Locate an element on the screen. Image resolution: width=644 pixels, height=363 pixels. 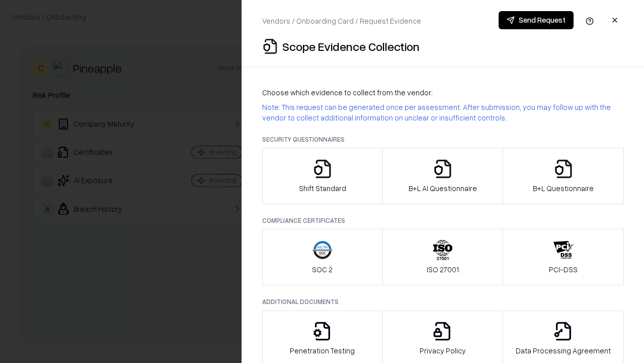
button: Shift Standard is located at coordinates (323, 176).